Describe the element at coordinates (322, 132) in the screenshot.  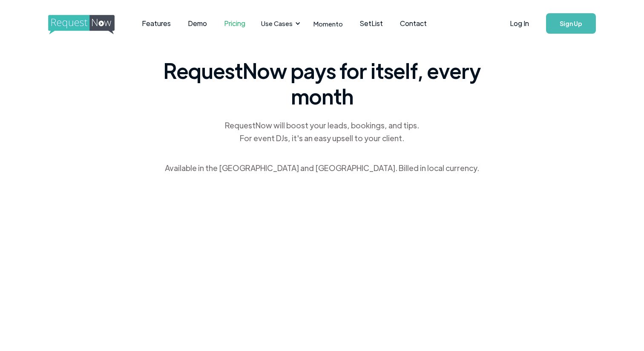
I see `div: RequestNow will boost your leads, bookings, and tips. For event DJs, it's an easy upsell to your ...` at that location.